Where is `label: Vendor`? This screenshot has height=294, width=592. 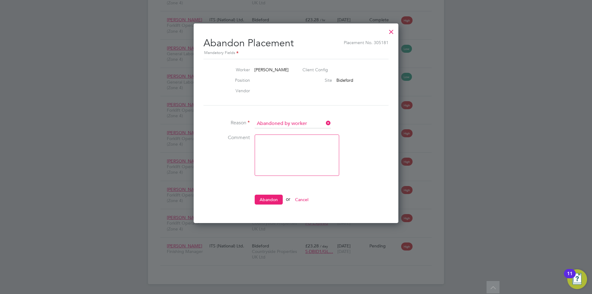 label: Vendor is located at coordinates (233, 91).